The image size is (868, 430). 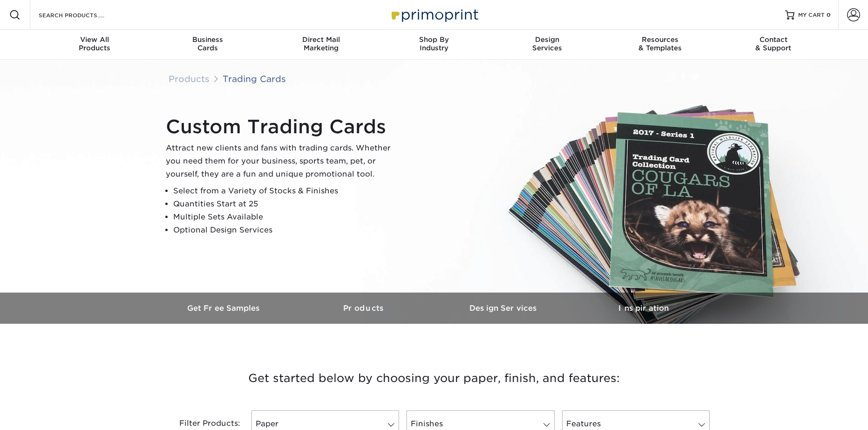 I want to click on h3: Get Free Samples, so click(x=224, y=308).